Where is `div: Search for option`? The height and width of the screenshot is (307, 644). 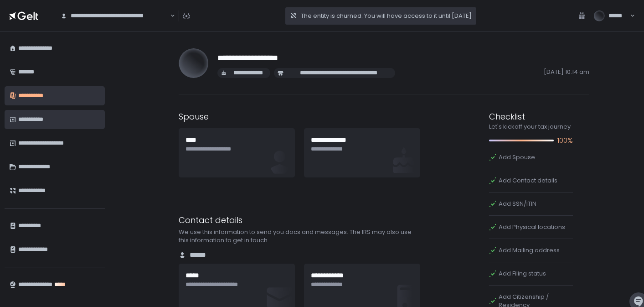 div: Search for option is located at coordinates (115, 16).